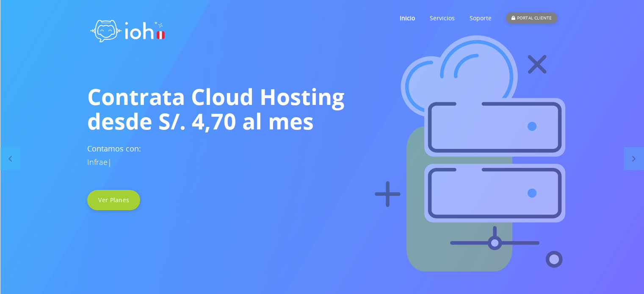 This screenshot has width=644, height=294. Describe the element at coordinates (532, 18) in the screenshot. I see `div: PORTAL CLIENTE` at that location.